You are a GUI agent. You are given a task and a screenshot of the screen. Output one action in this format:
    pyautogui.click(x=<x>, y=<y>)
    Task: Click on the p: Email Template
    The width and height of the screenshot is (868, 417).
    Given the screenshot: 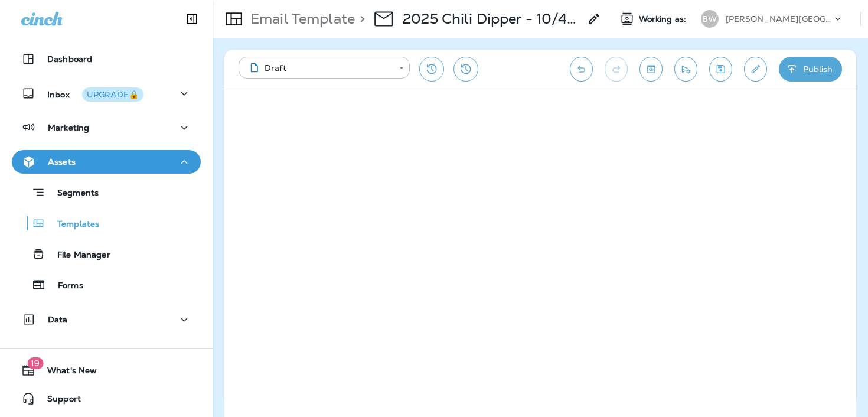 What is the action you would take?
    pyautogui.click(x=300, y=19)
    